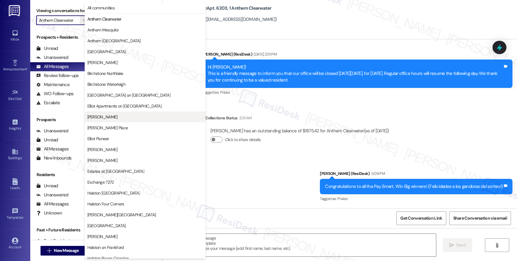 This screenshot has height=261, width=517. Describe the element at coordinates (106, 204) in the screenshot. I see `span: Halston Four Corners` at that location.